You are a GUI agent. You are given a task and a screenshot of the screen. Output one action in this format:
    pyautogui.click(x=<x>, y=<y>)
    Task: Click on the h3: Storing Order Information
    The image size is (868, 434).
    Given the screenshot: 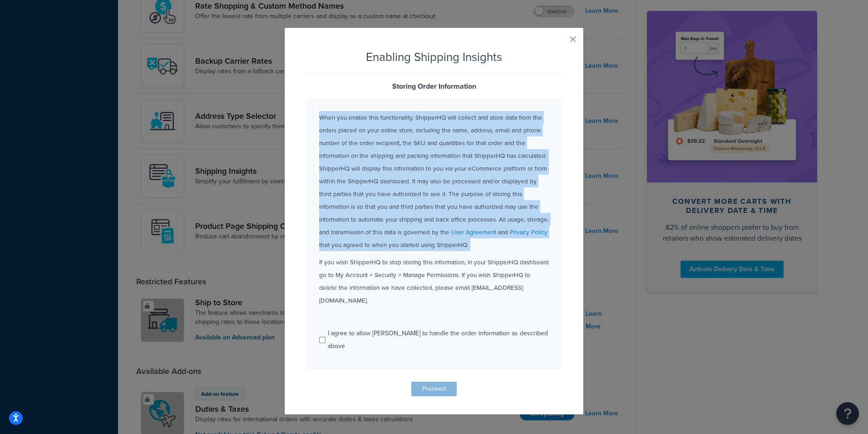 What is the action you would take?
    pyautogui.click(x=434, y=87)
    